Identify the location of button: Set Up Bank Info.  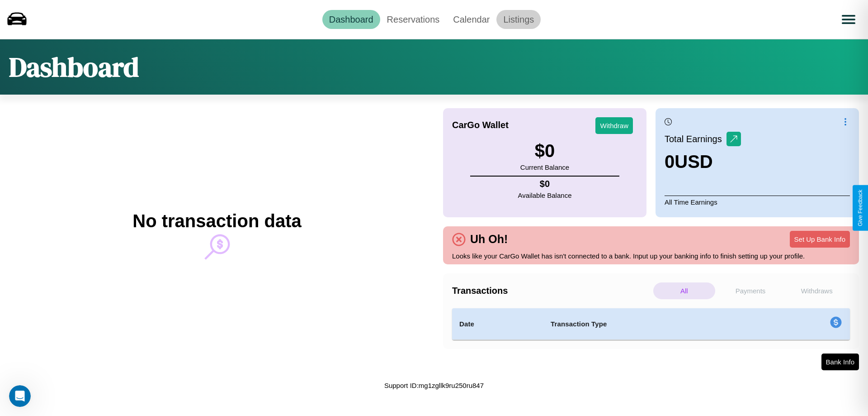
(819, 239).